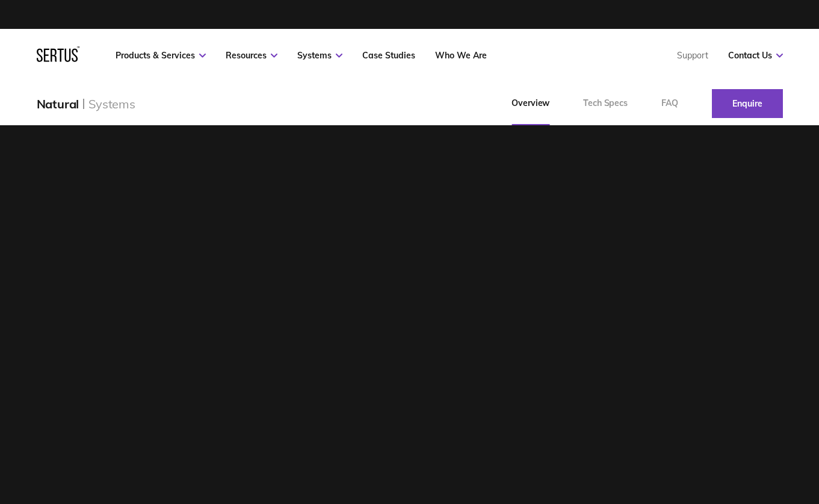 The height and width of the screenshot is (504, 819). I want to click on a: Resources, so click(251, 55).